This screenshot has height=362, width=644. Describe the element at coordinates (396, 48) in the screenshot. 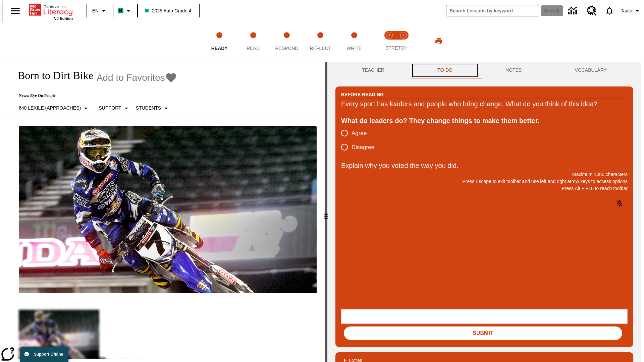

I see `span: STRETCH` at that location.